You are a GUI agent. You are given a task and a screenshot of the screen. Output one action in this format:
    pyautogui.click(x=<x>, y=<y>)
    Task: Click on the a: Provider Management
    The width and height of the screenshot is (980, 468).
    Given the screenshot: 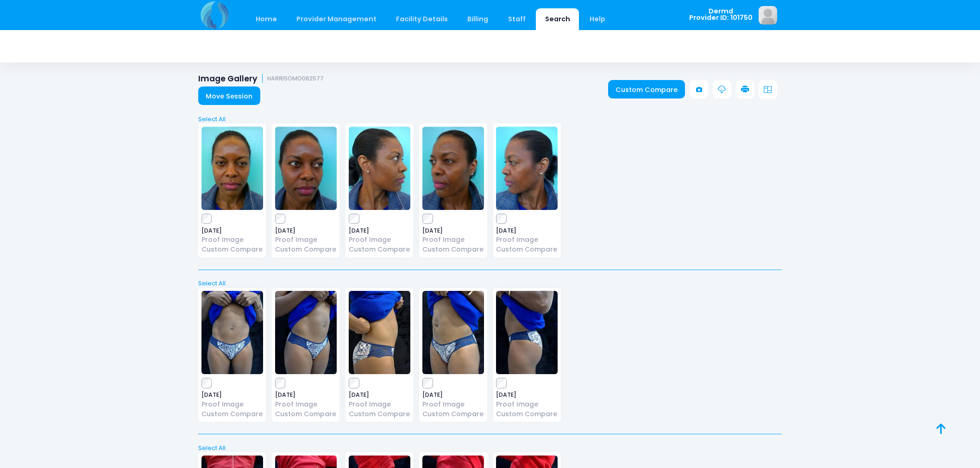 What is the action you would take?
    pyautogui.click(x=336, y=19)
    